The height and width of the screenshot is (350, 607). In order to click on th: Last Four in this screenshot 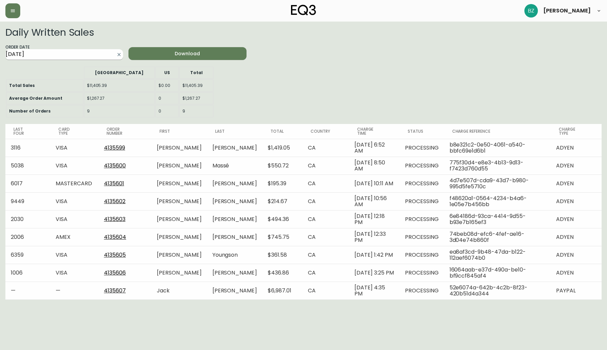, I will do `click(28, 132)`.